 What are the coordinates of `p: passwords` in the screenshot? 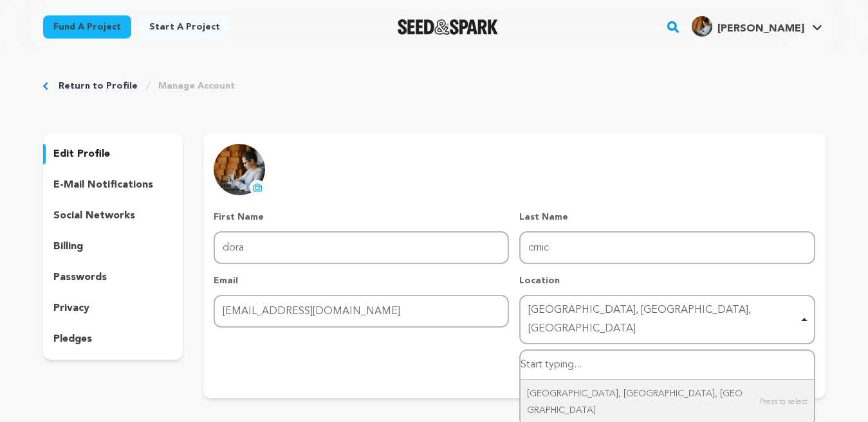 It's located at (80, 278).